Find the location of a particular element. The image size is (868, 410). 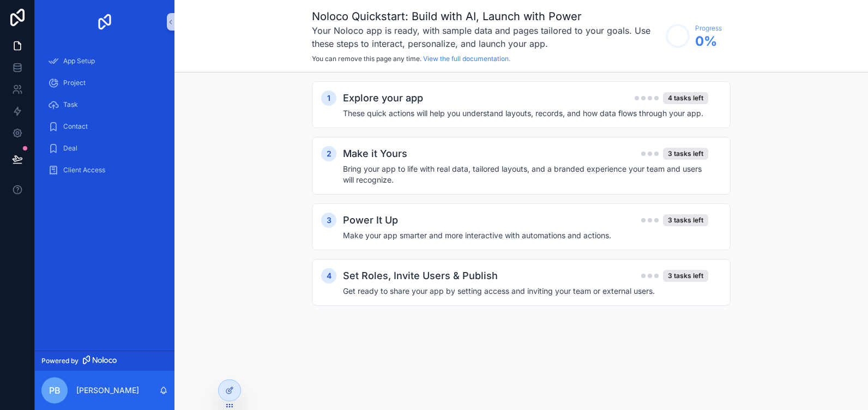

a: Deal is located at coordinates (105, 148).